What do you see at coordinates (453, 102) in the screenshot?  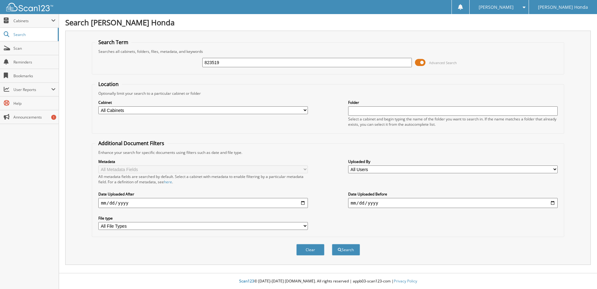 I see `label: Folder` at bounding box center [453, 102].